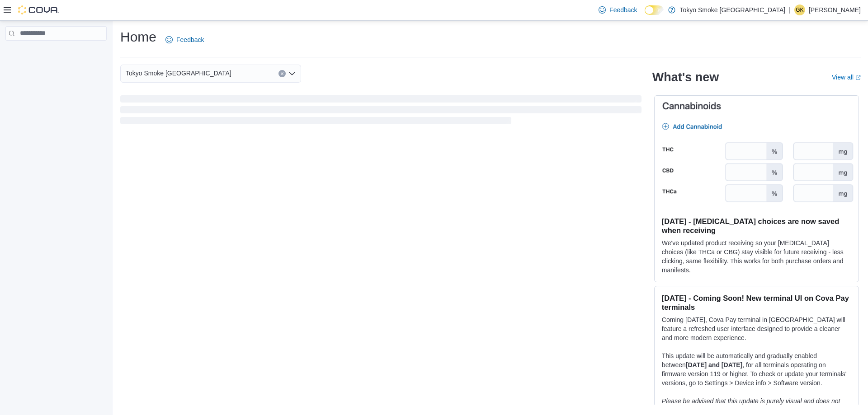 The image size is (868, 415). Describe the element at coordinates (139, 37) in the screenshot. I see `h1: Home` at that location.